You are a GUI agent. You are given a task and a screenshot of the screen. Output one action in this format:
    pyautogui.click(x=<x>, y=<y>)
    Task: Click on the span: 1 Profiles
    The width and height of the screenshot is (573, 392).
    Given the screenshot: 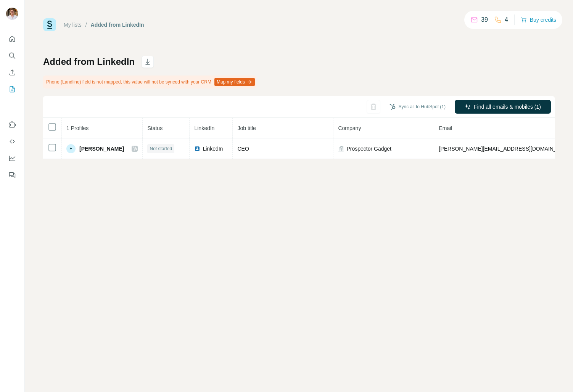 What is the action you would take?
    pyautogui.click(x=77, y=128)
    